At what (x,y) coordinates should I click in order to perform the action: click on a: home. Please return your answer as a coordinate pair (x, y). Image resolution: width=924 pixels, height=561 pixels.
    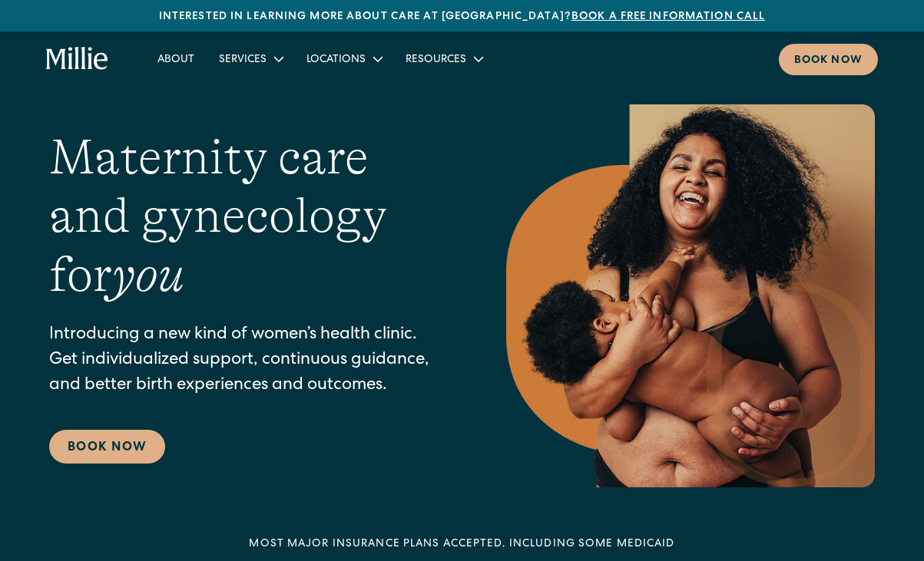
    Looking at the image, I should click on (77, 59).